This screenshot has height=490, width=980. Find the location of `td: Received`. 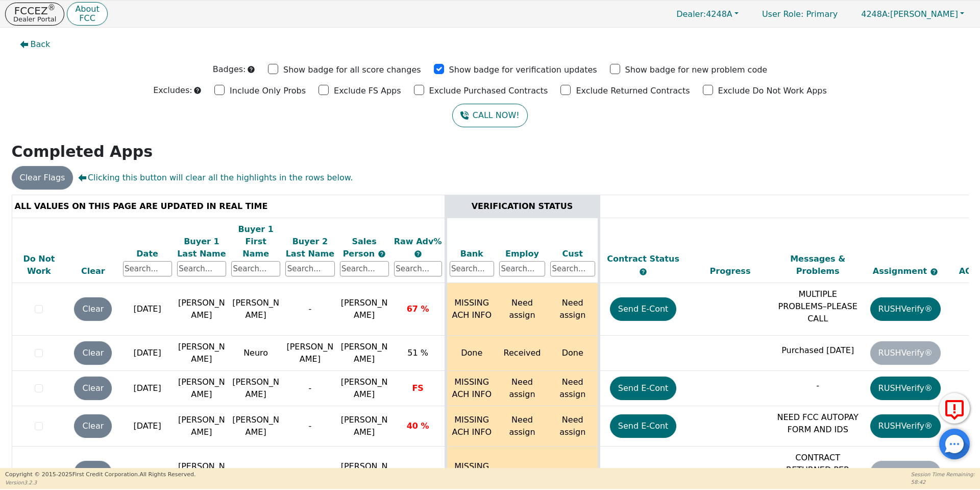

td: Received is located at coordinates (522, 353).